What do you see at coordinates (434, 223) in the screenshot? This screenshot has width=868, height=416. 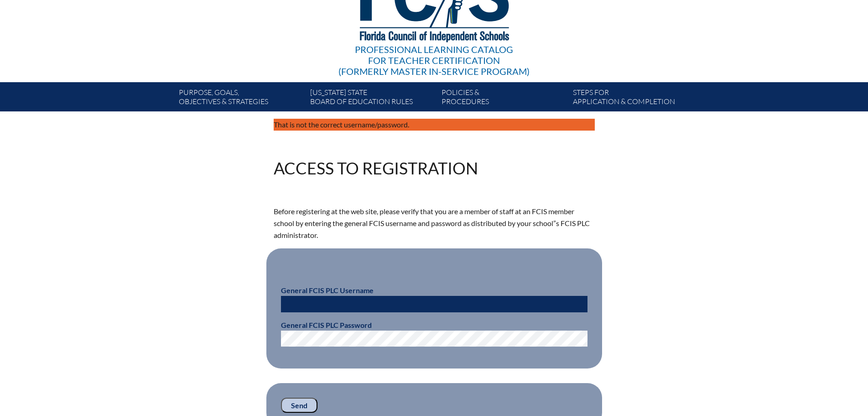 I see `p: Before registering at the web site, please verify that you are a member of staff at an FCIS membe...` at bounding box center [434, 223].